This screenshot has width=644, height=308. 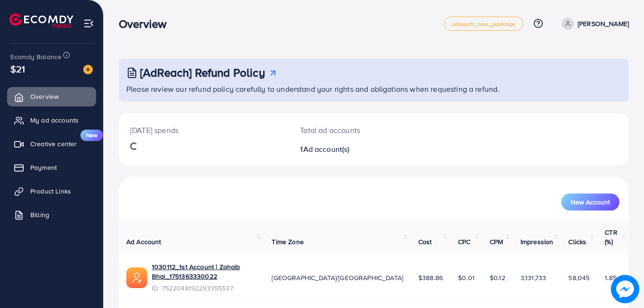 What do you see at coordinates (431, 278) in the screenshot?
I see `span: $388.86` at bounding box center [431, 278].